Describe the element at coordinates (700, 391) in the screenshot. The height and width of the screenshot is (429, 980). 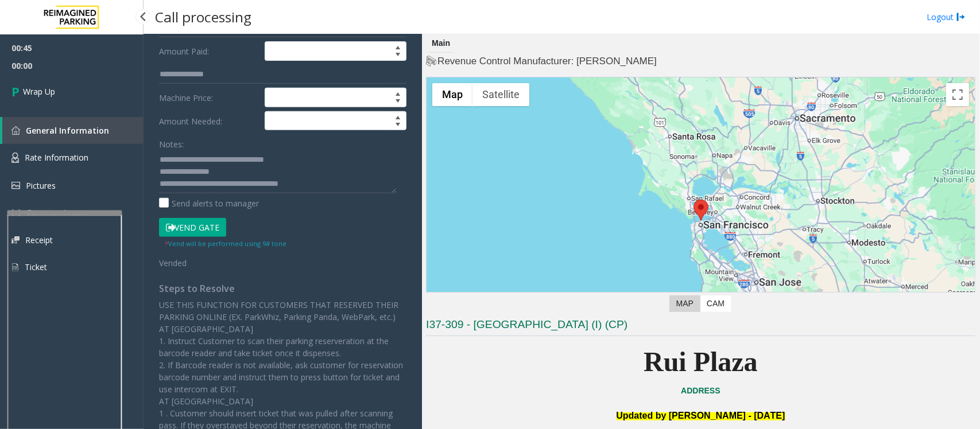
I see `a: ADDRESS` at that location.